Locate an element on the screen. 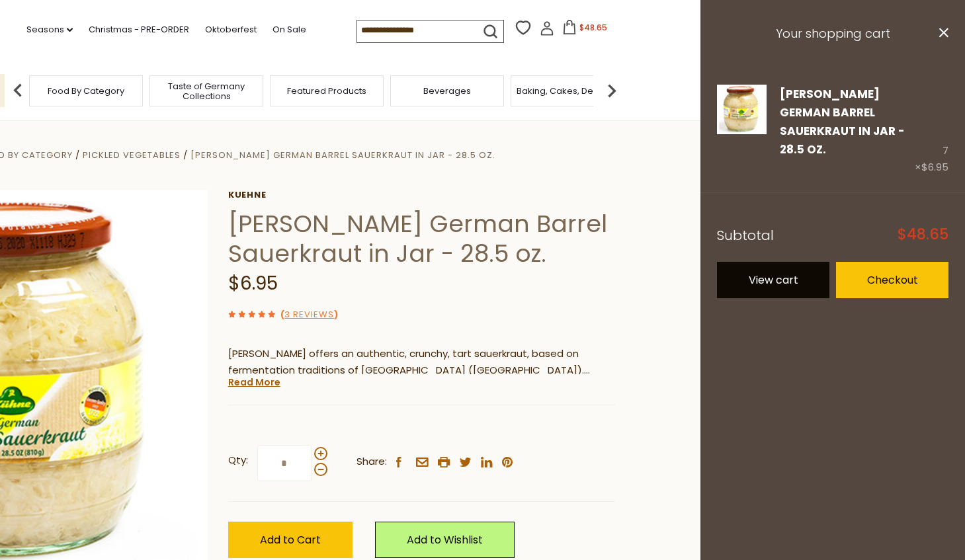 Image resolution: width=965 pixels, height=560 pixels. a: Kuehne is located at coordinates (422, 195).